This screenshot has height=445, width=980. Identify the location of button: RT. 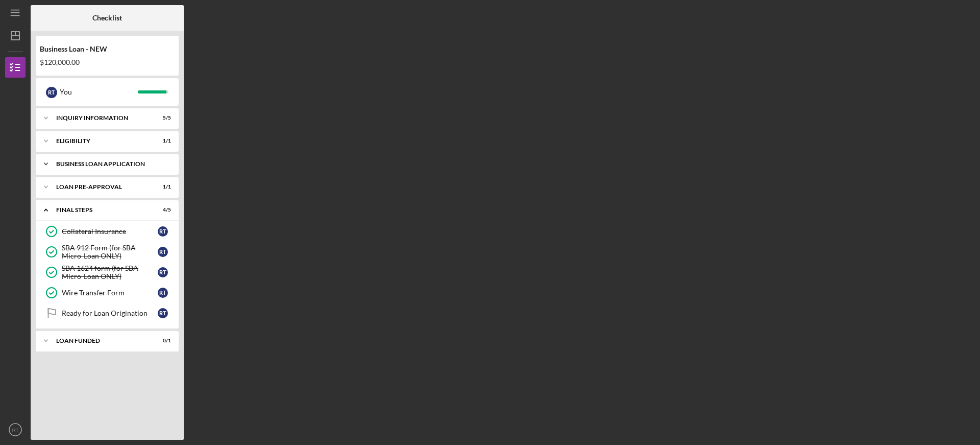
(15, 429).